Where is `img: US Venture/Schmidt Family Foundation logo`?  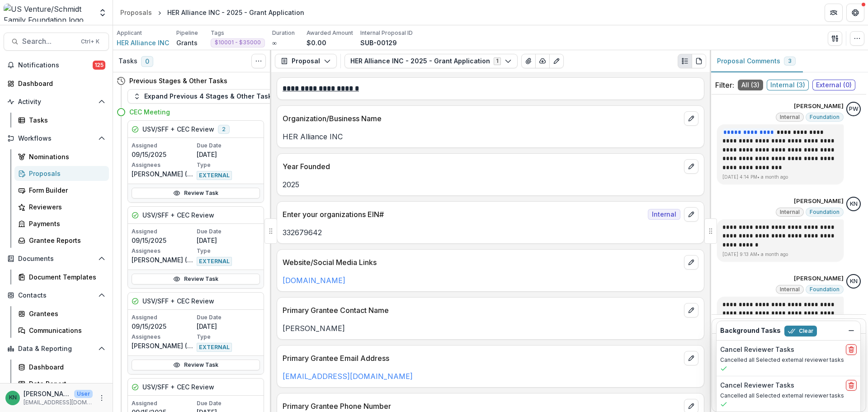
img: US Venture/Schmidt Family Foundation logo is located at coordinates (48, 13).